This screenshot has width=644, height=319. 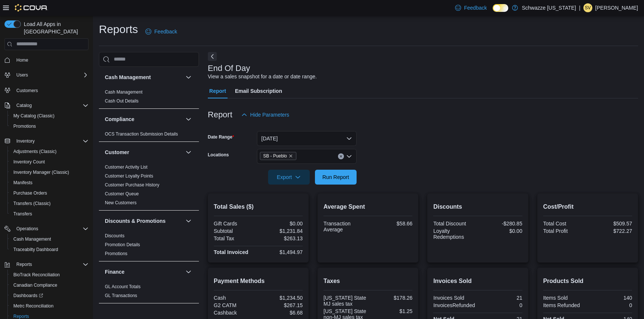 What do you see at coordinates (50, 214) in the screenshot?
I see `button: Transfers` at bounding box center [50, 214].